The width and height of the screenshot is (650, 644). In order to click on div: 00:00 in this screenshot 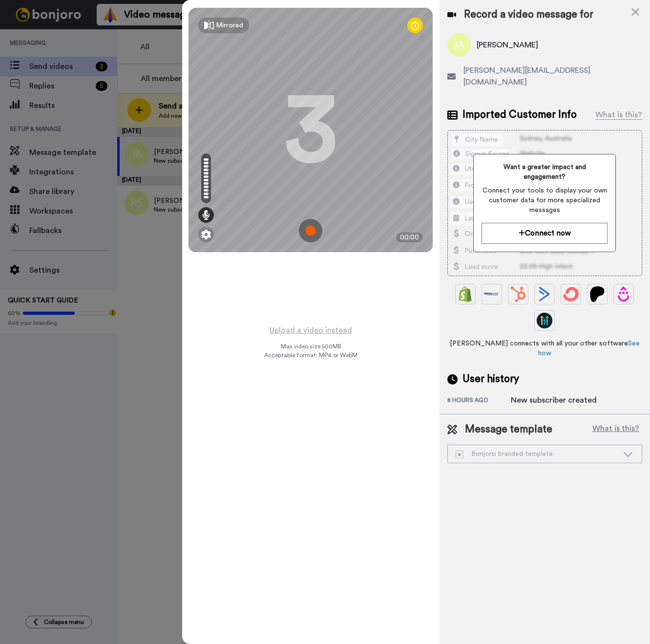, I will do `click(409, 237)`.